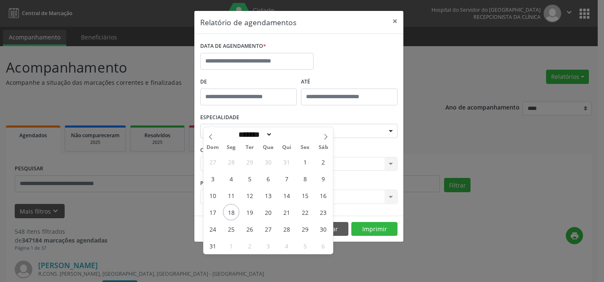  What do you see at coordinates (305, 178) in the screenshot?
I see `span: Agosto 8, 2025` at bounding box center [305, 178].